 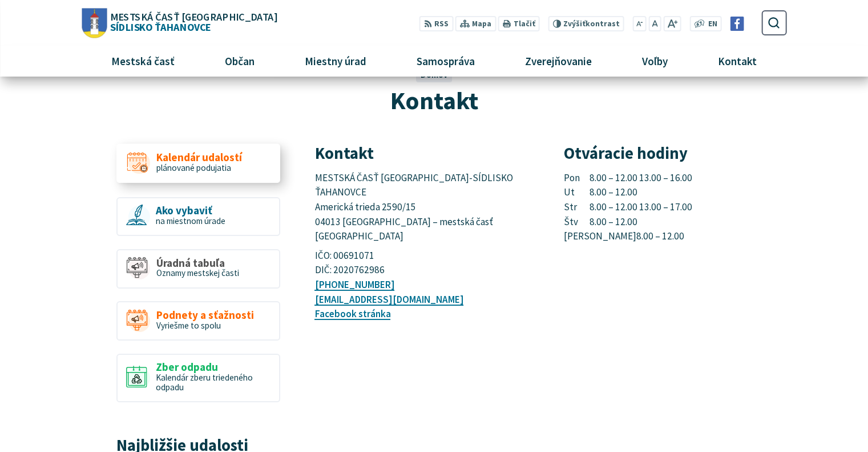 What do you see at coordinates (94, 23) in the screenshot?
I see `img: Prejsť na domovskú stránku` at bounding box center [94, 23].